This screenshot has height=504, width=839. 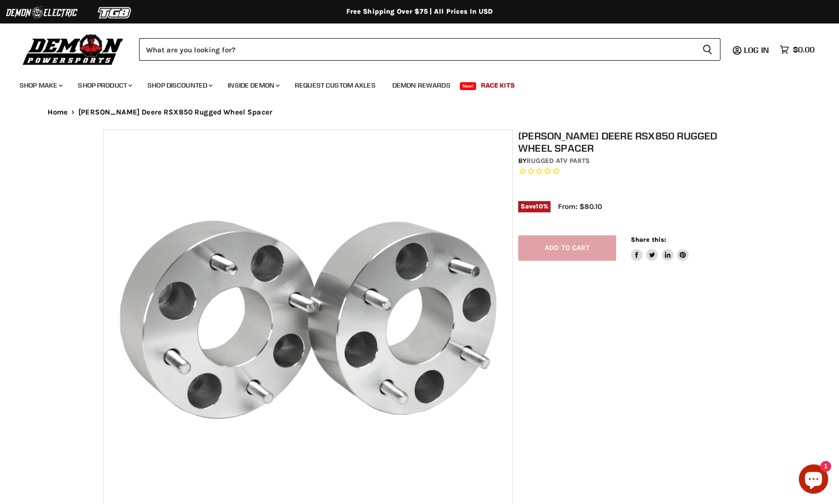 What do you see at coordinates (58, 112) in the screenshot?
I see `a: Home` at bounding box center [58, 112].